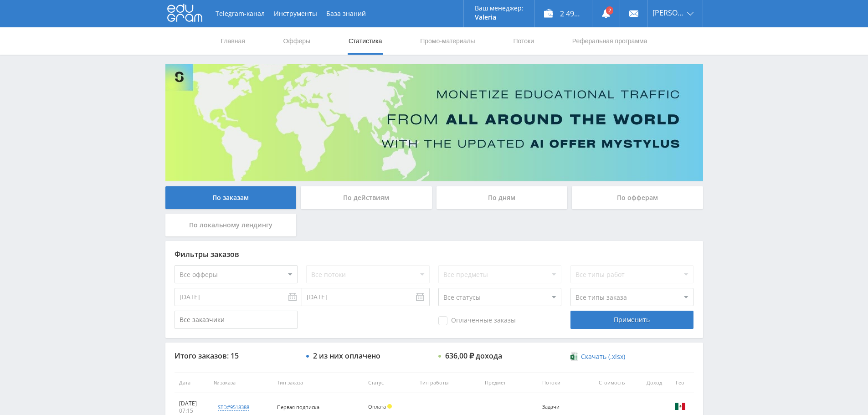 This screenshot has height=415, width=868. Describe the element at coordinates (236, 319) in the screenshot. I see `input: Все заказчики` at that location.